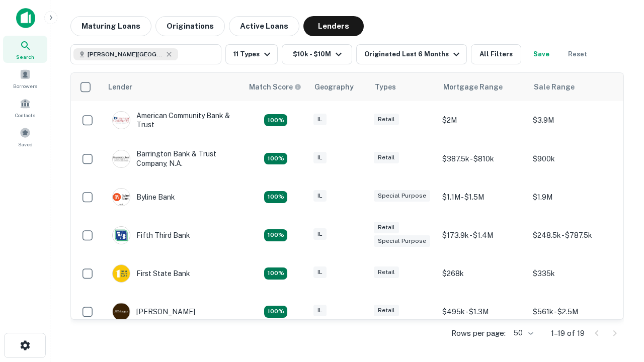 This screenshot has height=362, width=644. What do you see at coordinates (618, 273) in the screenshot?
I see `div: Chat Widget` at bounding box center [618, 273].